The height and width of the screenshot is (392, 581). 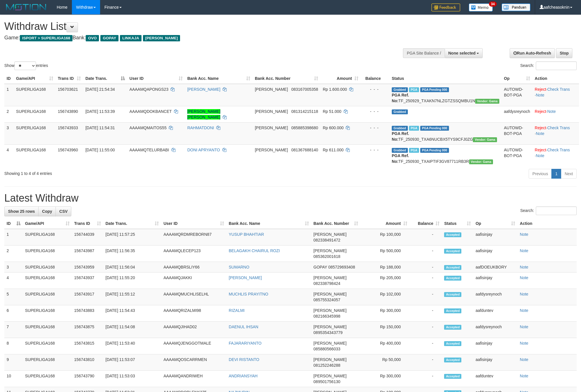 I want to click on a: ANDRIANSYAH, so click(x=243, y=376).